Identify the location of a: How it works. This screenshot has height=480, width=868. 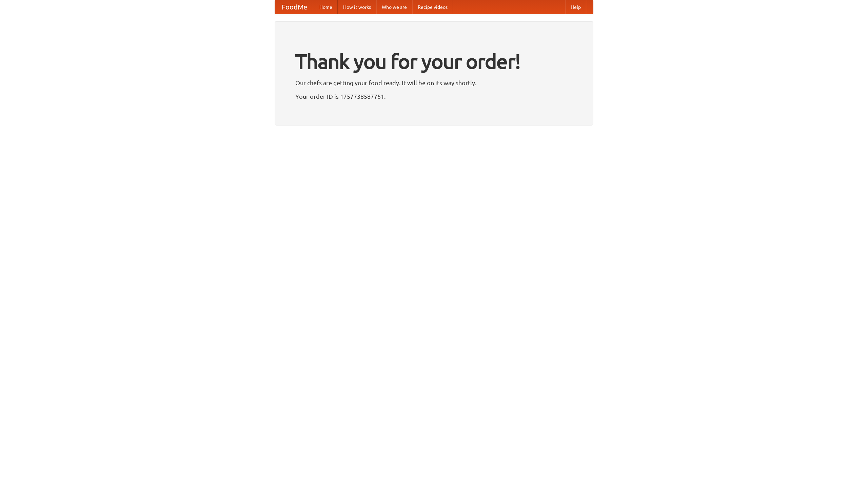
(357, 7).